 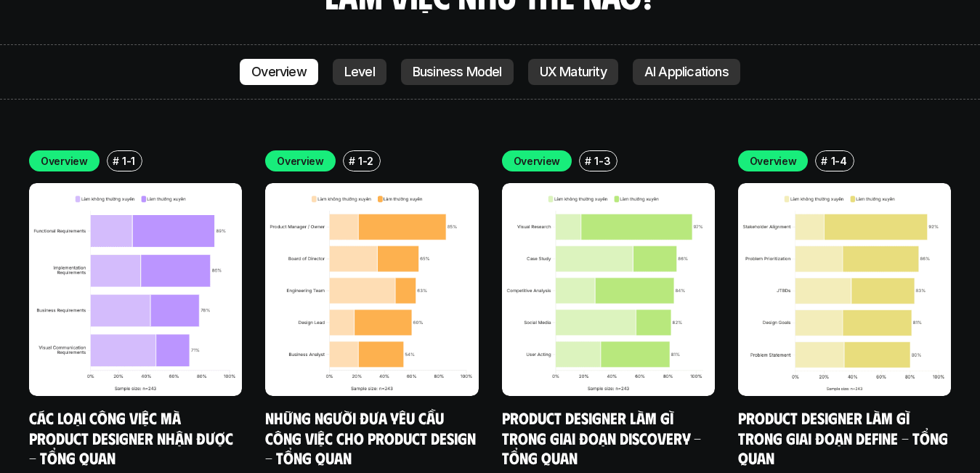 What do you see at coordinates (365, 160) in the screenshot?
I see `p: 1-2` at bounding box center [365, 160].